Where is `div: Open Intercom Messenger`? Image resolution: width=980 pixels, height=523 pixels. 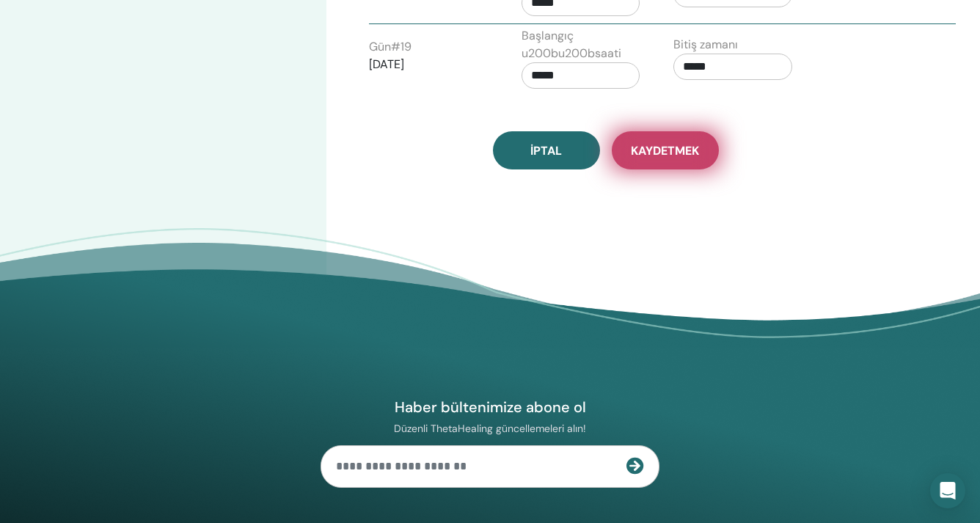
div: Open Intercom Messenger is located at coordinates (948, 491).